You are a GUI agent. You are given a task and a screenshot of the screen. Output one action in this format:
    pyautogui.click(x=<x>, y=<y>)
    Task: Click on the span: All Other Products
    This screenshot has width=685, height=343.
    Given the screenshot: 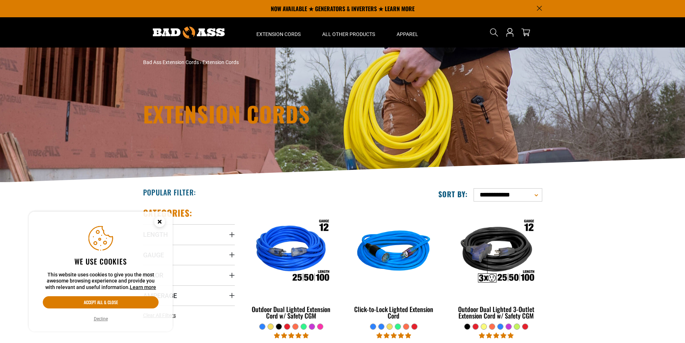 What is the action you would take?
    pyautogui.click(x=348, y=34)
    